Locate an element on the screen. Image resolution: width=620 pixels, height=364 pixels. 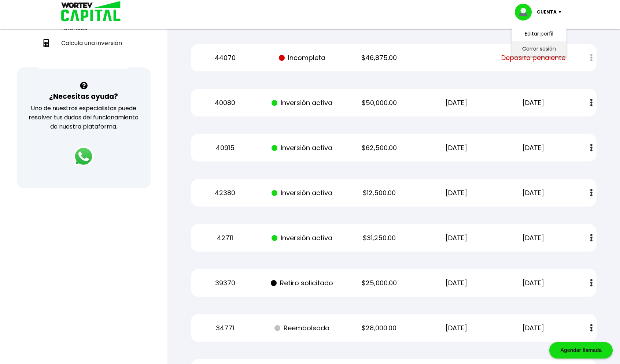
p: $31,250.00 is located at coordinates (379, 238).